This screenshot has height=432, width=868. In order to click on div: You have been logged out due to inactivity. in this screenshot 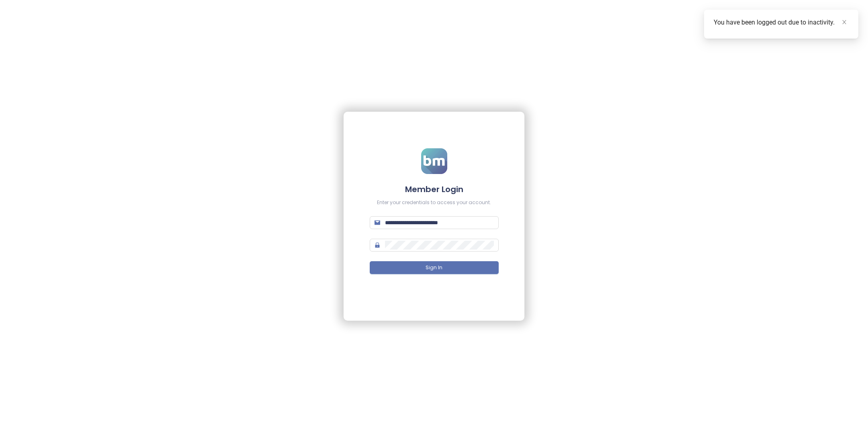, I will do `click(781, 23)`.